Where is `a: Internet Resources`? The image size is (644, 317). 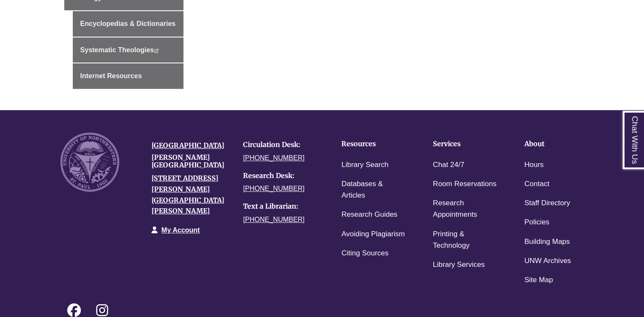
a: Internet Resources is located at coordinates (128, 76).